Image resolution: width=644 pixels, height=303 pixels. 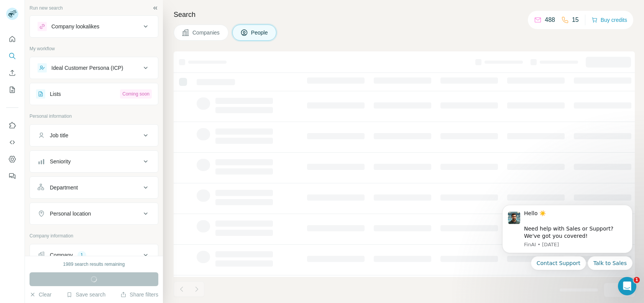 What do you see at coordinates (55, 94) in the screenshot?
I see `div: Lists` at bounding box center [55, 94].